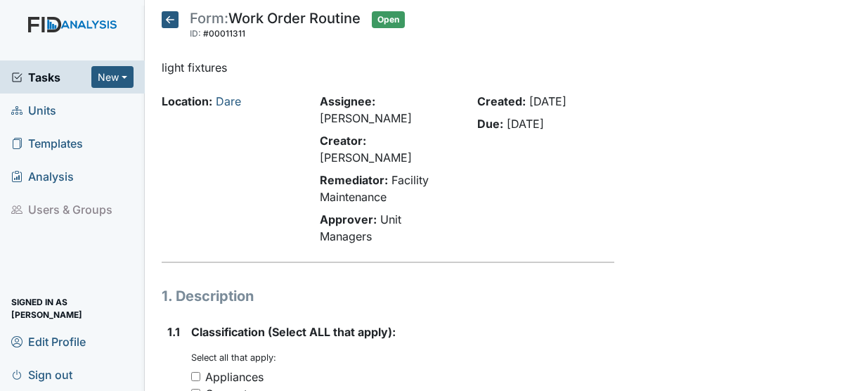 The image size is (868, 391). What do you see at coordinates (51, 77) in the screenshot?
I see `span: Tasks` at bounding box center [51, 77].